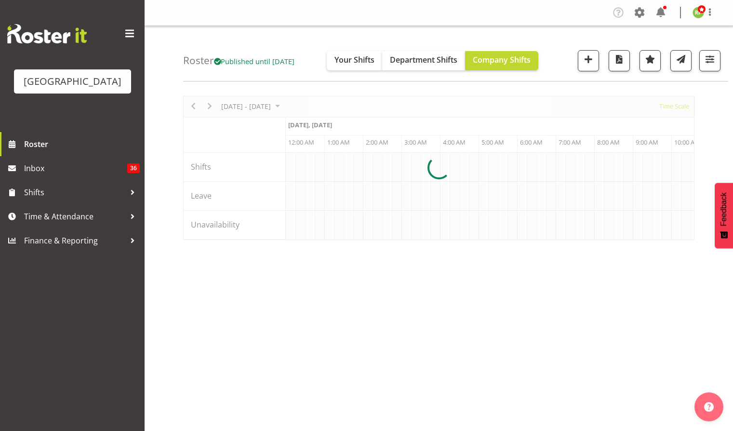  What do you see at coordinates (724, 209) in the screenshot?
I see `span: Feedback` at bounding box center [724, 209].